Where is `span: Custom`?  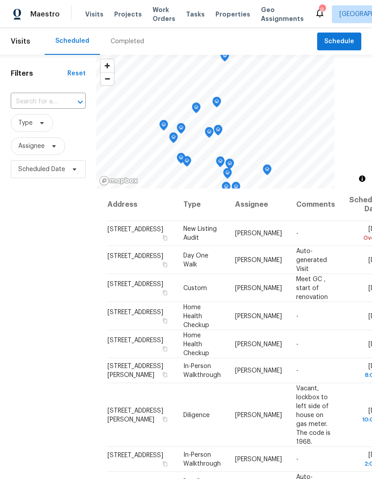 span: Custom is located at coordinates (195, 288).